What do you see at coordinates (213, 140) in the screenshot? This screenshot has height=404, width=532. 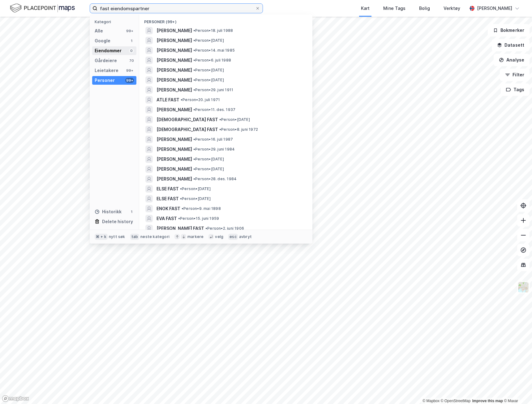 I see `span: Person • 16. juli 1987` at bounding box center [213, 140].